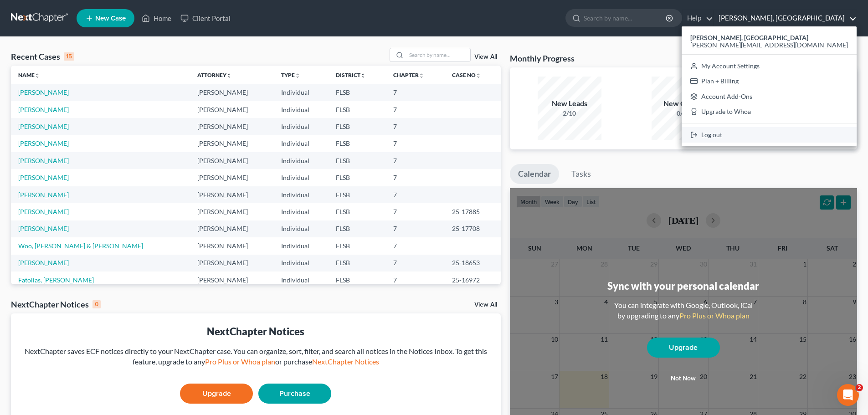 This screenshot has width=868, height=415. I want to click on a: Upgrade, so click(216, 393).